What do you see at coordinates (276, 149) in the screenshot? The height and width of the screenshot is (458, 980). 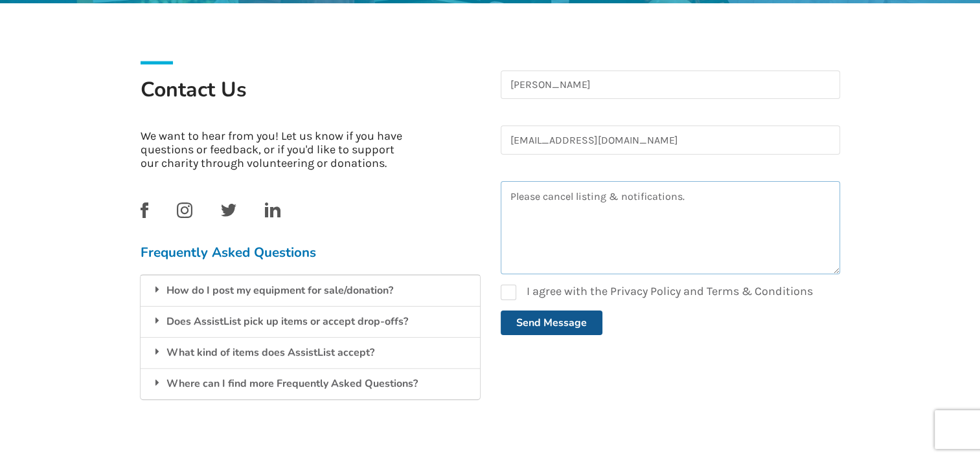 I see `p: We want to hear from you! Let us know if you have questions or feedback, or if you'd like to supp...` at bounding box center [276, 149].